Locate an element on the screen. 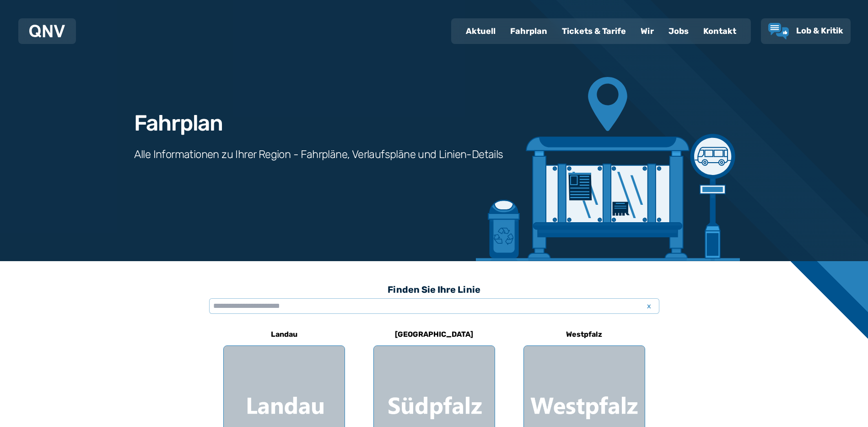  div: Tickets & Tarife is located at coordinates (594, 31).